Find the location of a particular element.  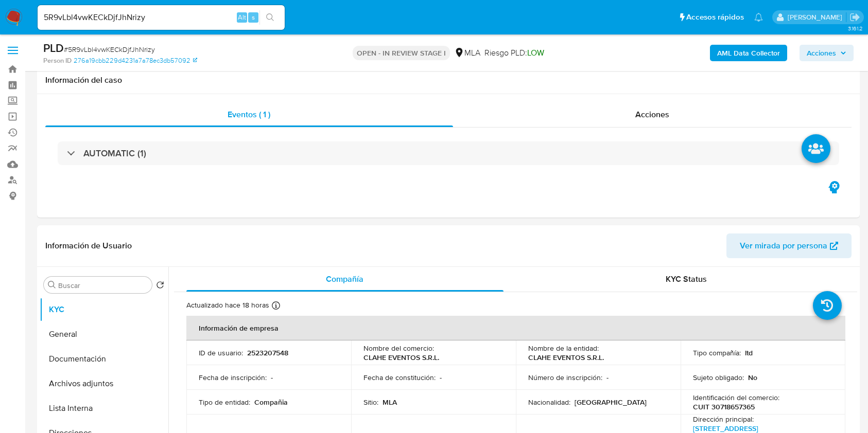

span: # 5R9vLbl4vwKECkDjfJhNrizy is located at coordinates (109, 50).